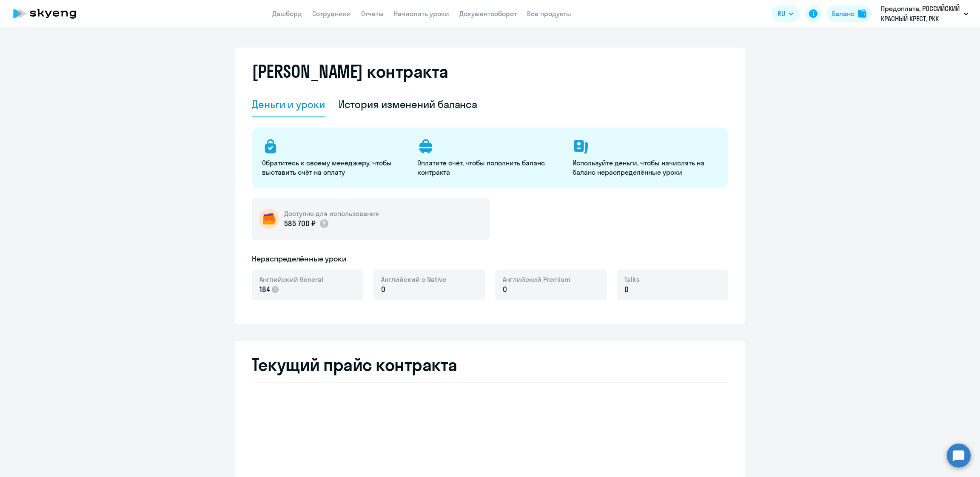  What do you see at coordinates (488, 14) in the screenshot?
I see `a: Документооборот` at bounding box center [488, 14].